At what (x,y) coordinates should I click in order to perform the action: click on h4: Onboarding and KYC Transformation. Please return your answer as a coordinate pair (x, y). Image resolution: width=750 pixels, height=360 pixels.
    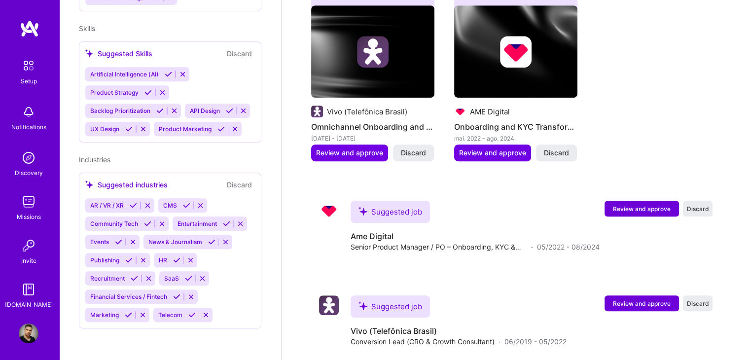
    Looking at the image, I should click on (516, 127).